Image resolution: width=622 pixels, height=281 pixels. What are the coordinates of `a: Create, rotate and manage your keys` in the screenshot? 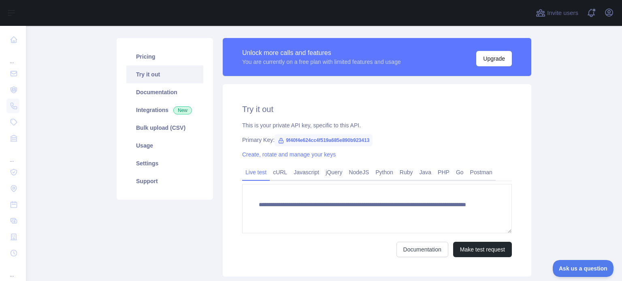 It's located at (289, 155).